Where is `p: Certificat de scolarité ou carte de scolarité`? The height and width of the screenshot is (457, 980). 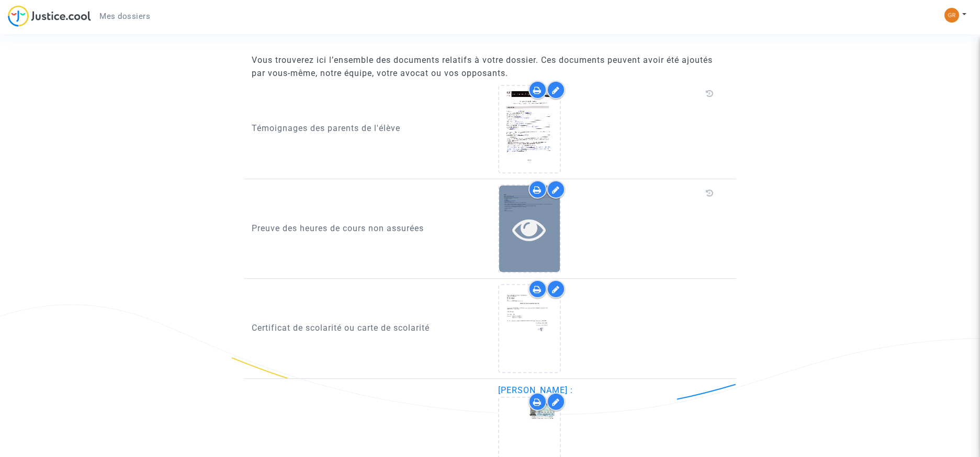
p: Certificat de scolarité ou carte de scolarité is located at coordinates (367, 328).